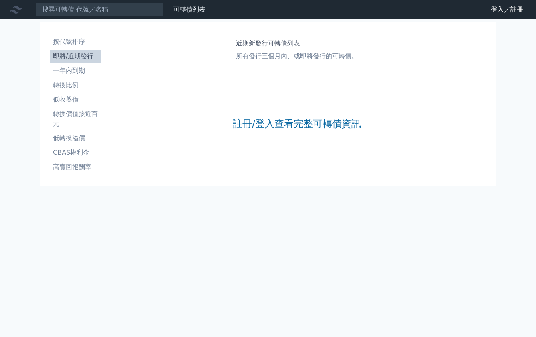 Image resolution: width=536 pixels, height=337 pixels. I want to click on a: 高賣回報酬率, so click(75, 167).